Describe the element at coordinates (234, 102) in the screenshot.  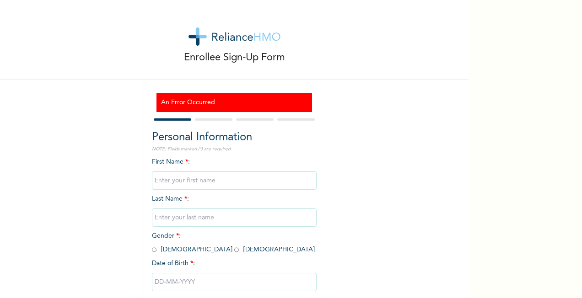
I see `h3: An Error Occurred` at that location.